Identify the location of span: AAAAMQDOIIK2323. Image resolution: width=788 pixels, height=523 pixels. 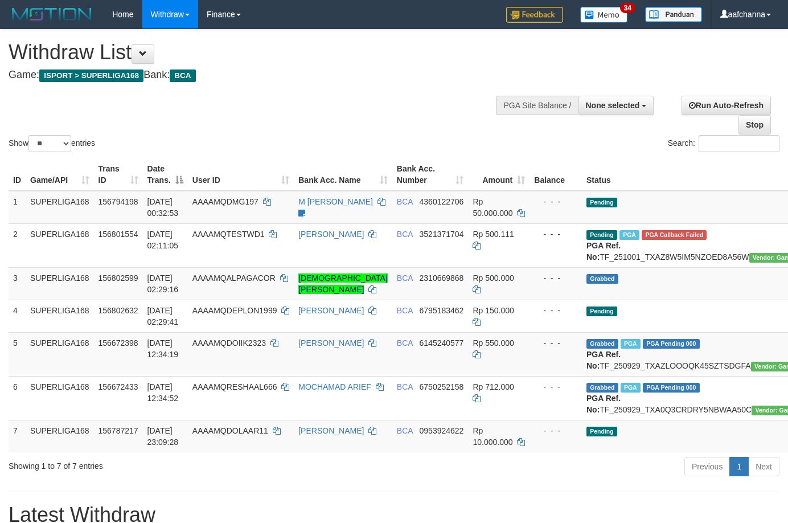
(229, 343).